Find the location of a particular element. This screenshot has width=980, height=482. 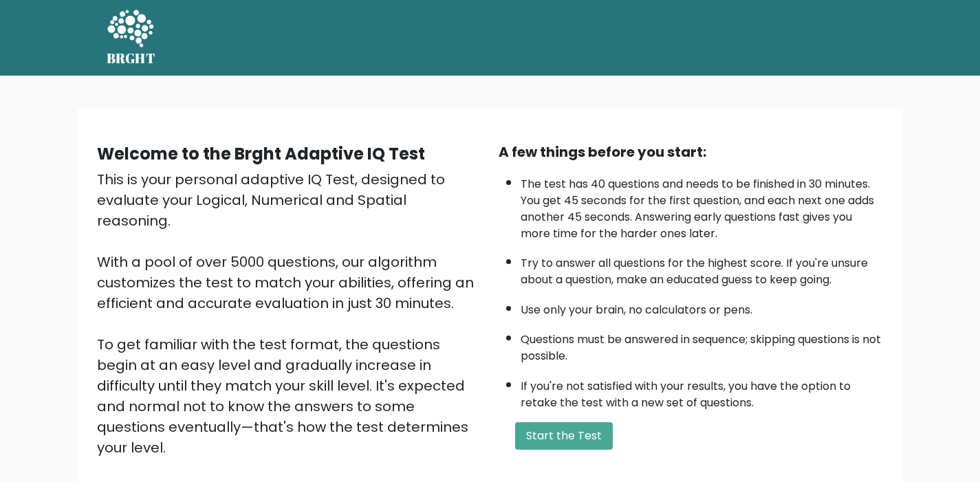

a: BRGHT is located at coordinates (132, 38).